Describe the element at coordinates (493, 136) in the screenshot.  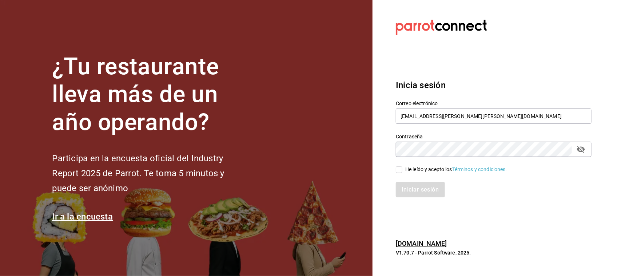
I see `label: Contraseña` at that location.